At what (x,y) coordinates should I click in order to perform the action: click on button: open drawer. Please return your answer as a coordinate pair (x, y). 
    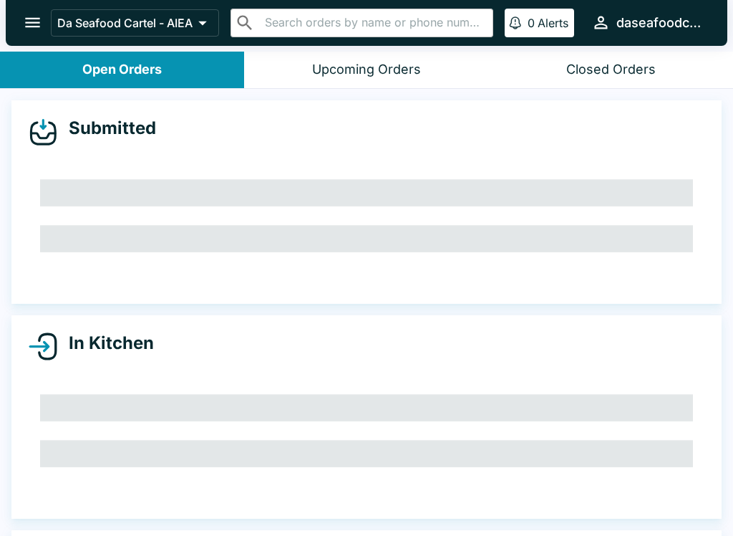
    Looking at the image, I should click on (32, 22).